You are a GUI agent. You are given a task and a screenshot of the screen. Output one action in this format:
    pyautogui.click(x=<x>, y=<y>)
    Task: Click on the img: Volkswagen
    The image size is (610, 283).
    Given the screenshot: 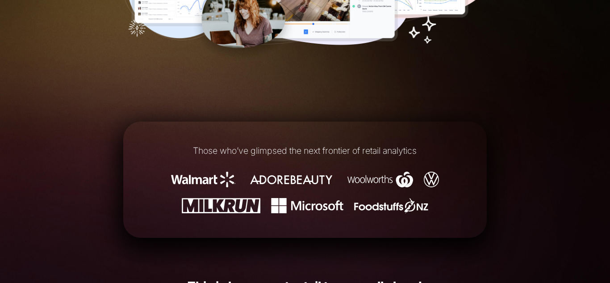 What is the action you would take?
    pyautogui.click(x=432, y=179)
    